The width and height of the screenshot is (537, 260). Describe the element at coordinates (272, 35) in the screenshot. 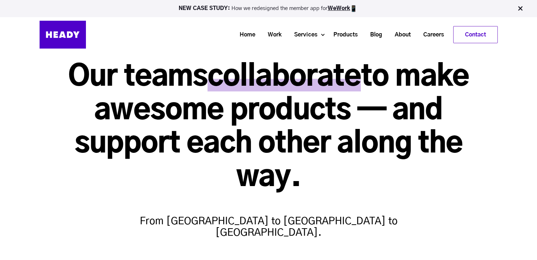

I see `a: Work` at that location.